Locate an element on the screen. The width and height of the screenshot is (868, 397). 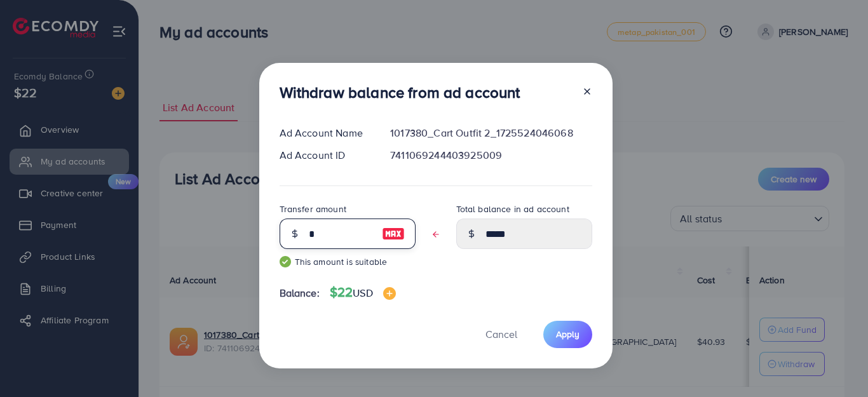
div: 7411069244403925009 is located at coordinates (490, 155).